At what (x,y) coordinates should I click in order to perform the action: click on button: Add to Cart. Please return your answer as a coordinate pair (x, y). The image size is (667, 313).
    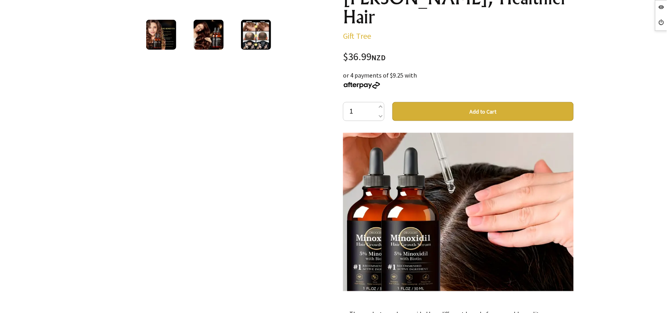
    Looking at the image, I should click on (483, 111).